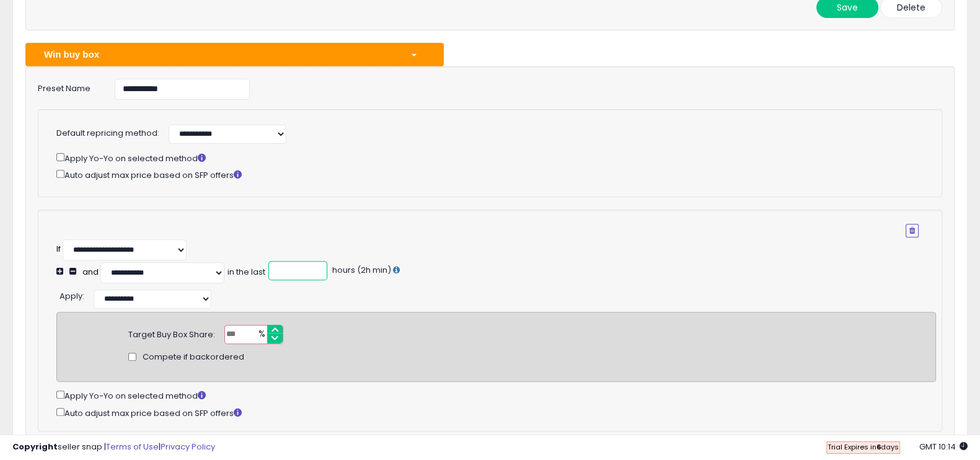  I want to click on label: Default repricing method:, so click(108, 134).